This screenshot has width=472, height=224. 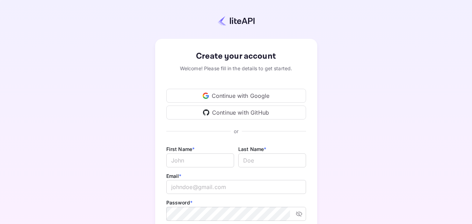 I want to click on input: Doe, so click(x=272, y=161).